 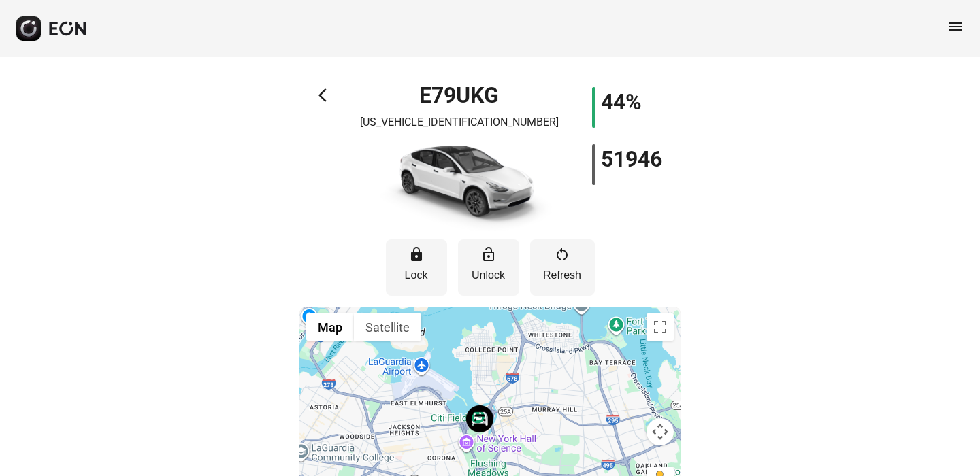 What do you see at coordinates (417, 255) in the screenshot?
I see `span: lock` at bounding box center [417, 255].